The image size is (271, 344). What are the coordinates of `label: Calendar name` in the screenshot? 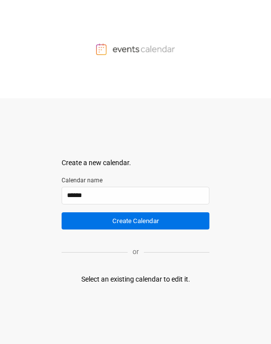 It's located at (135, 181).